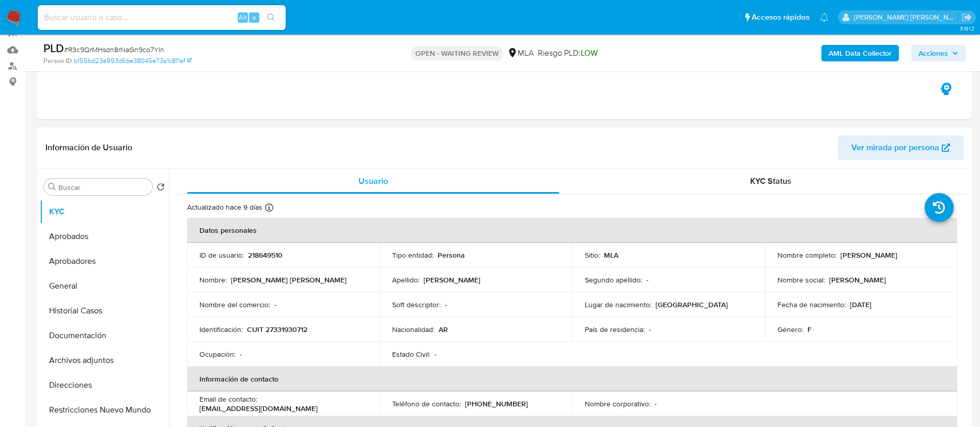 The width and height of the screenshot is (980, 427). Describe the element at coordinates (243, 17) in the screenshot. I see `span: Alt` at that location.